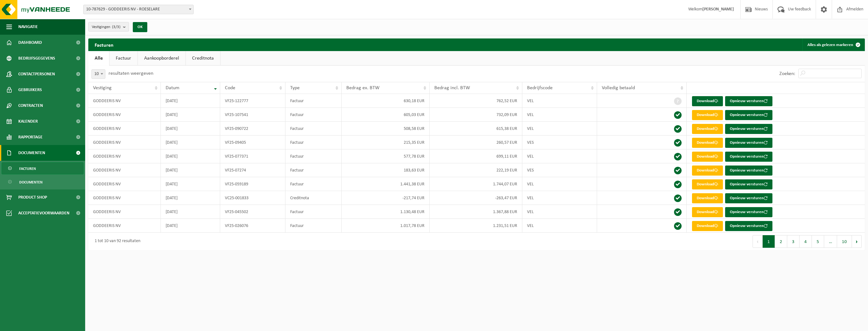 This screenshot has height=331, width=868. Describe the element at coordinates (476, 156) in the screenshot. I see `td: 699,11 EUR` at that location.